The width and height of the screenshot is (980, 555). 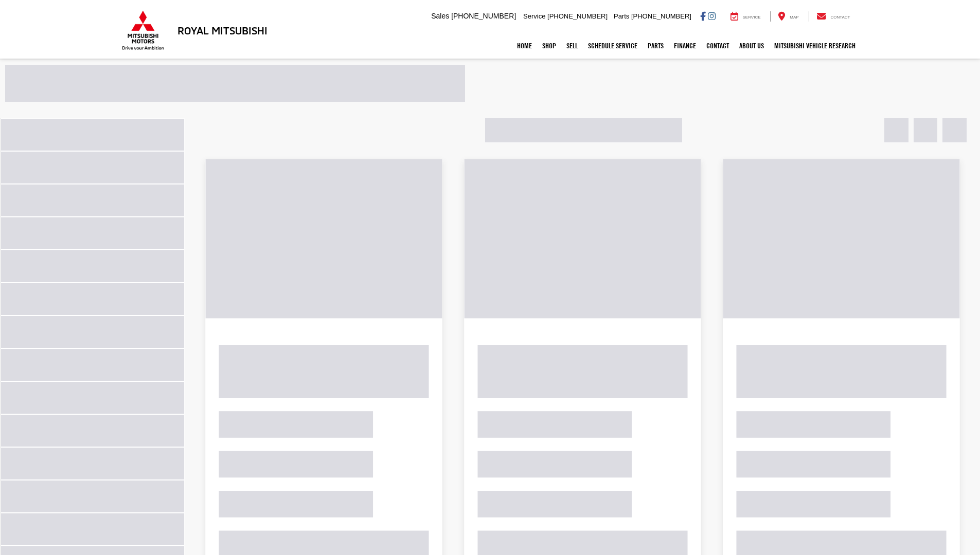 I want to click on a: Home, so click(x=524, y=46).